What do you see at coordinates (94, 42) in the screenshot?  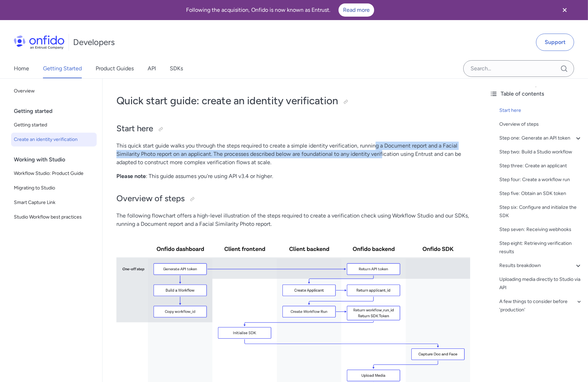 I see `h1: Developers` at bounding box center [94, 42].